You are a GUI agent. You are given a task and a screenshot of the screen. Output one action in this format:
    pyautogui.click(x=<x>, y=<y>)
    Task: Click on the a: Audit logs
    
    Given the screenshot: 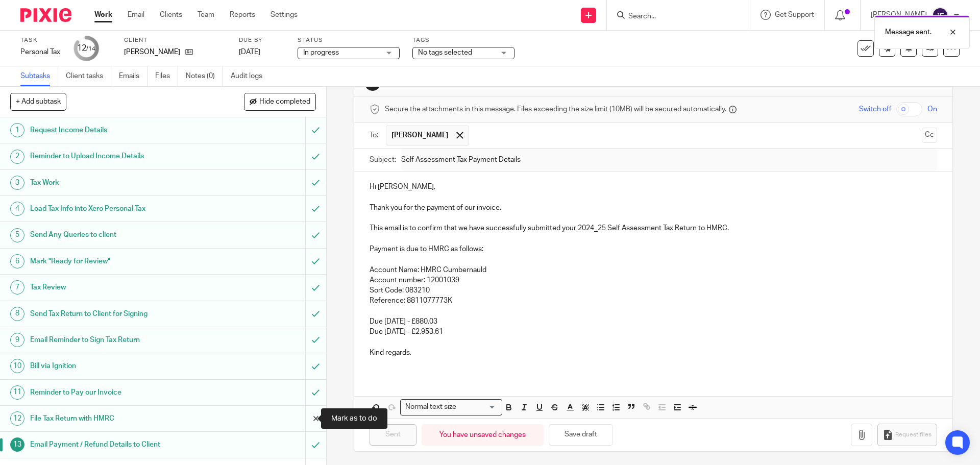 What is the action you would take?
    pyautogui.click(x=250, y=76)
    